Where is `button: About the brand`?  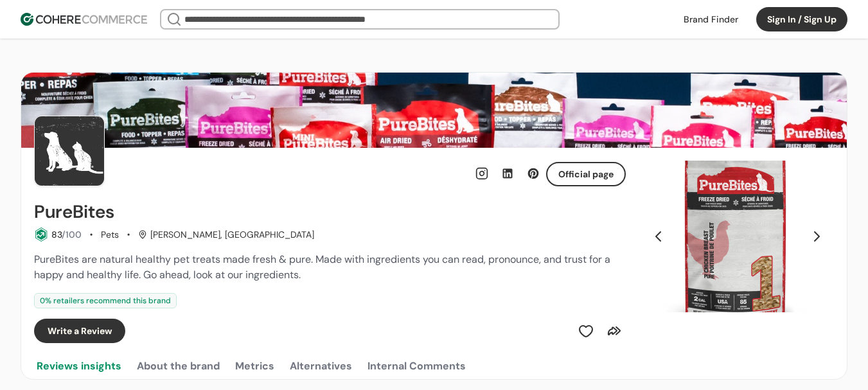
button: About the brand is located at coordinates (178, 366).